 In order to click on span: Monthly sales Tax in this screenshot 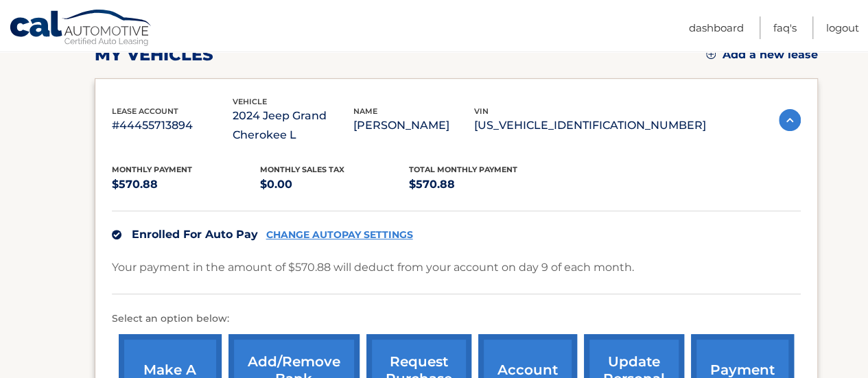, I will do `click(302, 170)`.